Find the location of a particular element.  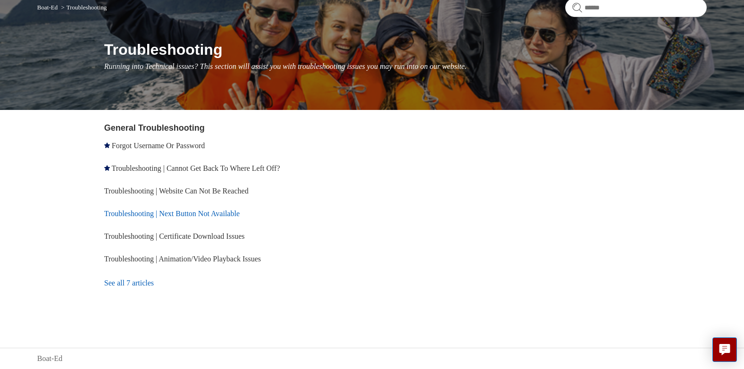

a: Troubleshooting | Next Button Not Available is located at coordinates (172, 213).